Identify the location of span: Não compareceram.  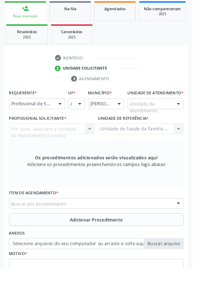
(179, 9).